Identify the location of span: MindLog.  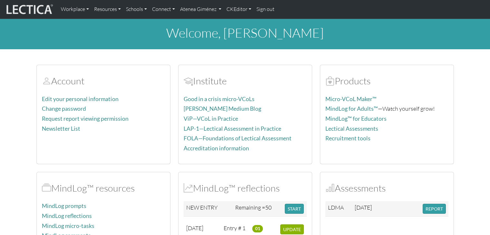
(188, 188).